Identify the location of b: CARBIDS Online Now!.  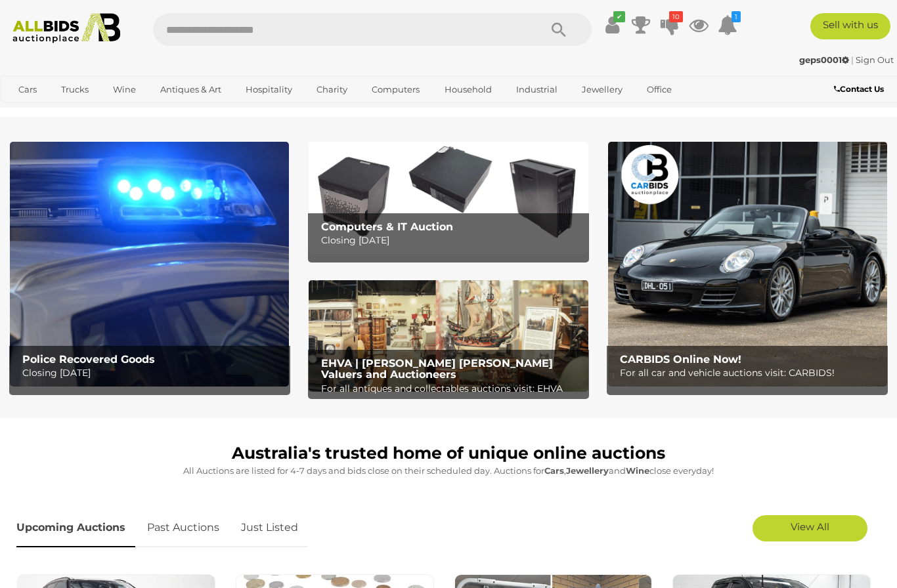
(680, 359).